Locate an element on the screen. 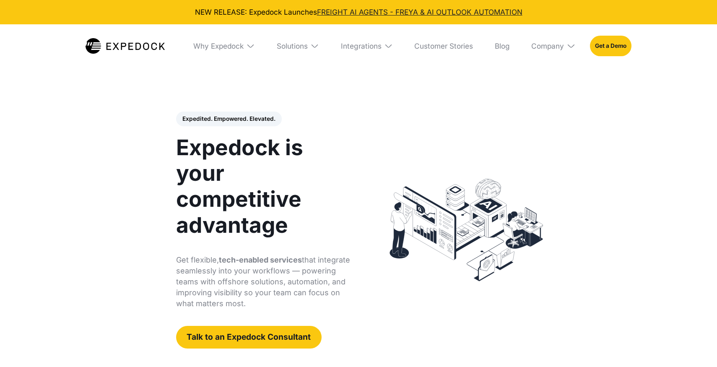 This screenshot has height=367, width=717. a: Customer Stories is located at coordinates (444, 46).